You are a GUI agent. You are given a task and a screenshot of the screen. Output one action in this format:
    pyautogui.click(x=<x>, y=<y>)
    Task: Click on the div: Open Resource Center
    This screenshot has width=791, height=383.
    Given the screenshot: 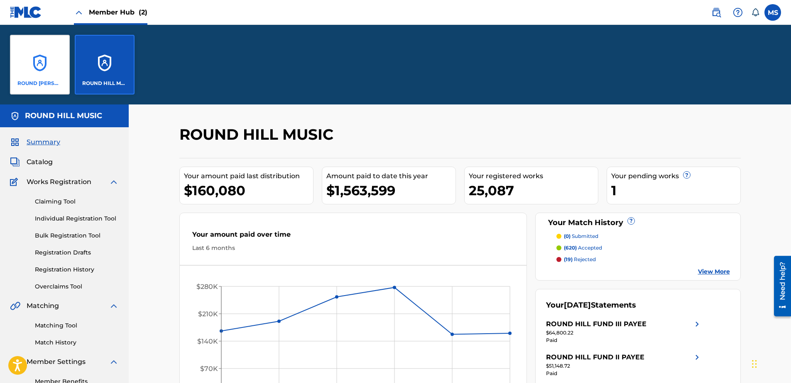 What is the action you would take?
    pyautogui.click(x=15, y=33)
    